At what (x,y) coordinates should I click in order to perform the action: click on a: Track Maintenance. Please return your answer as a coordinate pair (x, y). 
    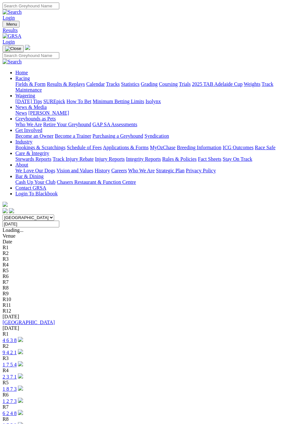
    Looking at the image, I should click on (144, 87).